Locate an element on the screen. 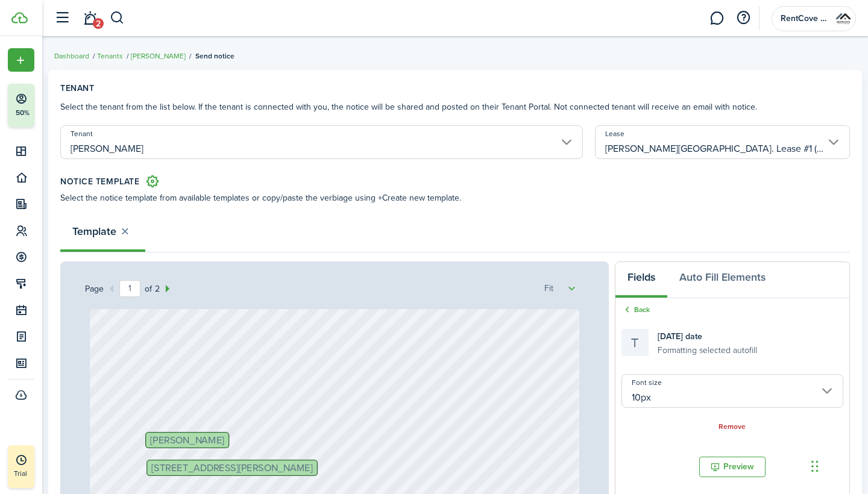 The image size is (868, 494). button: Open menu is located at coordinates (21, 60).